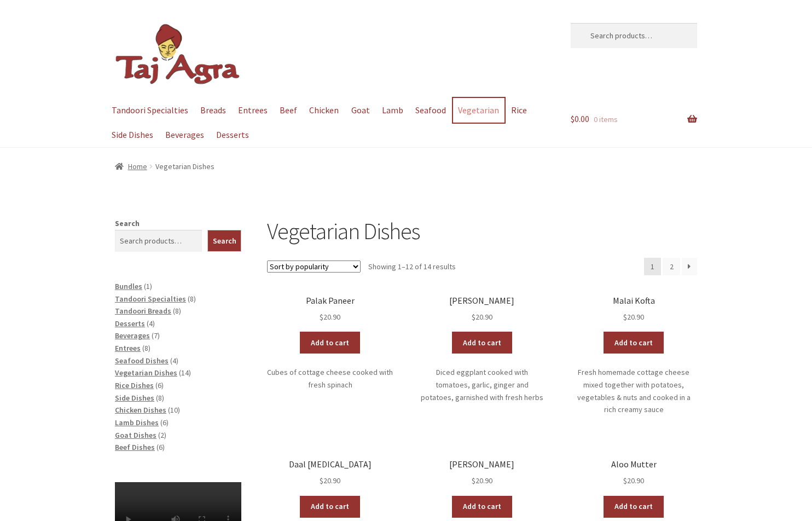 Image resolution: width=812 pixels, height=521 pixels. What do you see at coordinates (288, 110) in the screenshot?
I see `a: Beef` at bounding box center [288, 110].